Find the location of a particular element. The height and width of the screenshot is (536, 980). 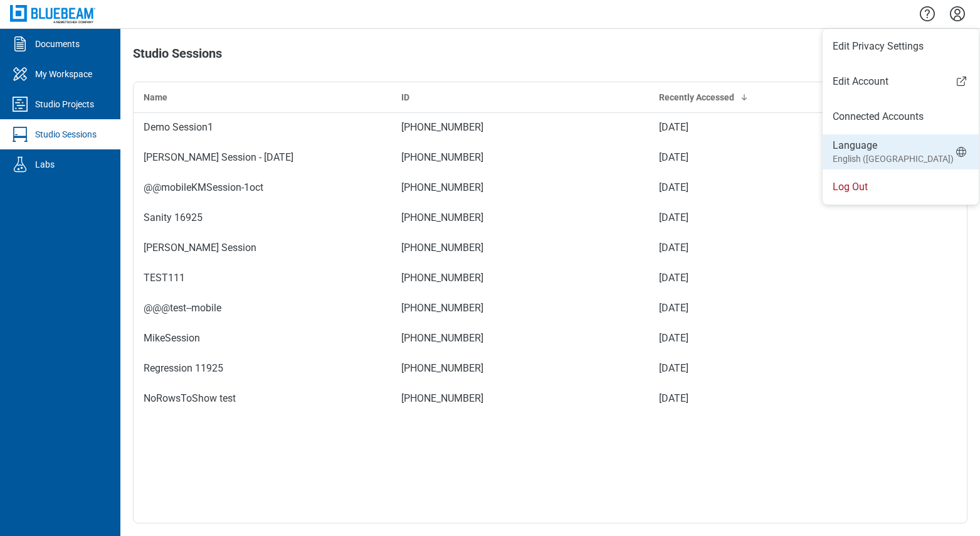

div: My Workspace is located at coordinates (64, 74).